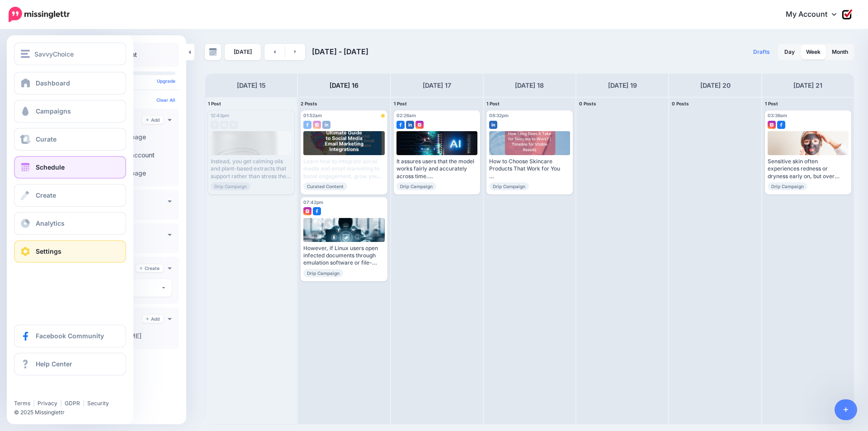 Image resolution: width=868 pixels, height=431 pixels. What do you see at coordinates (215, 124) in the screenshot?
I see `img: facebook-grey-square.png` at bounding box center [215, 124].